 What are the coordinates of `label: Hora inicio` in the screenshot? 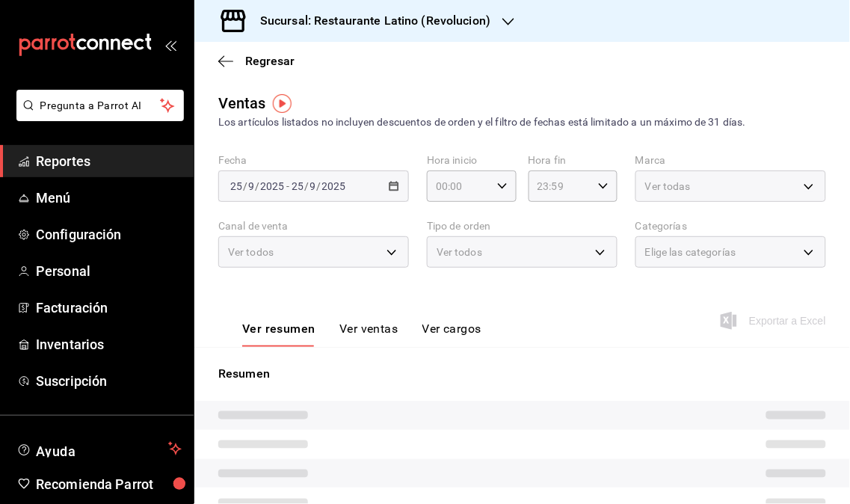 It's located at (471, 161).